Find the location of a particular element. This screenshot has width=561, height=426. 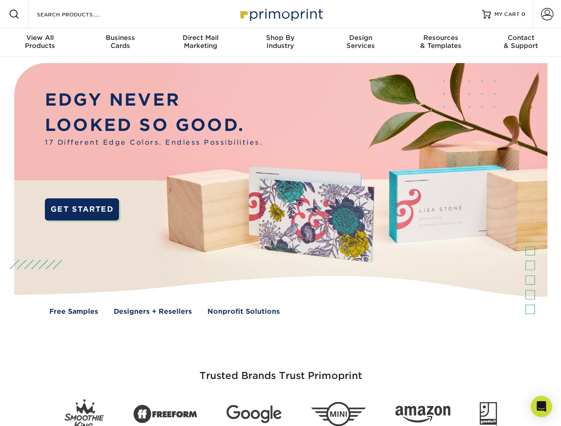

img: Primoprint is located at coordinates (281, 14).